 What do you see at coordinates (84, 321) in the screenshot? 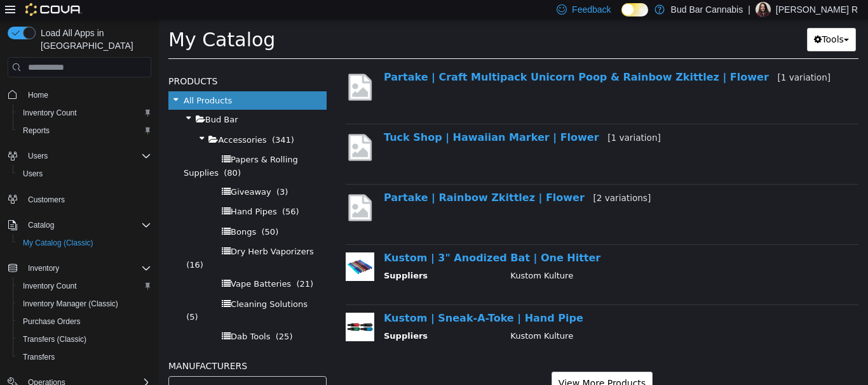
I see `button: Purchase Orders` at bounding box center [84, 321].